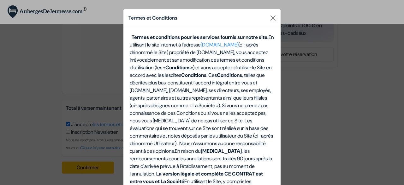  Describe the element at coordinates (200, 37) in the screenshot. I see `b: Termes et conditions pour les services fournis sur notre site.` at that location.